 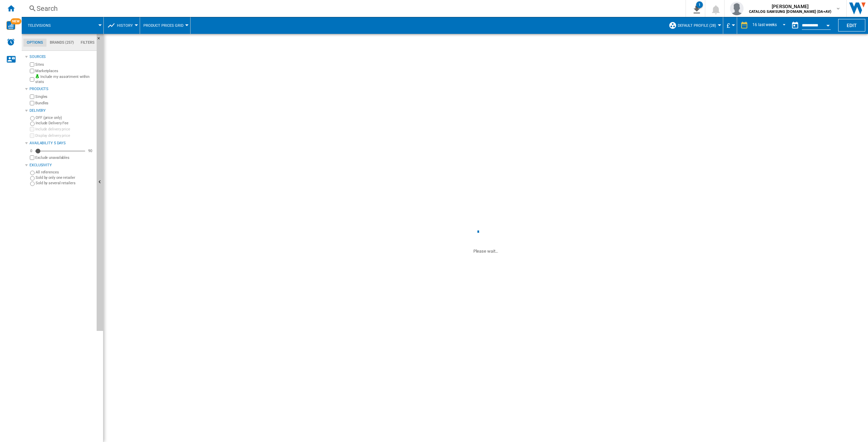 I want to click on button: Default profile (28), so click(x=698, y=26).